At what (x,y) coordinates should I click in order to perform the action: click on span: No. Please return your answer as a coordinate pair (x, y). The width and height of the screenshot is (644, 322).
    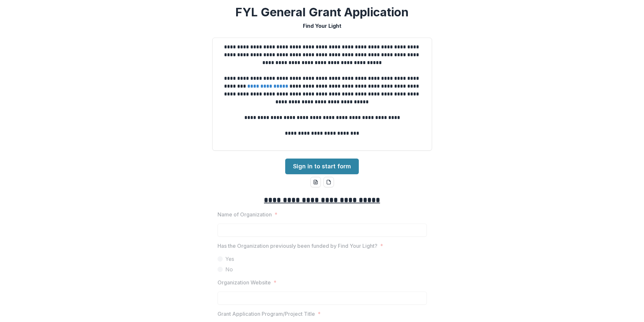
    Looking at the image, I should click on (229, 269).